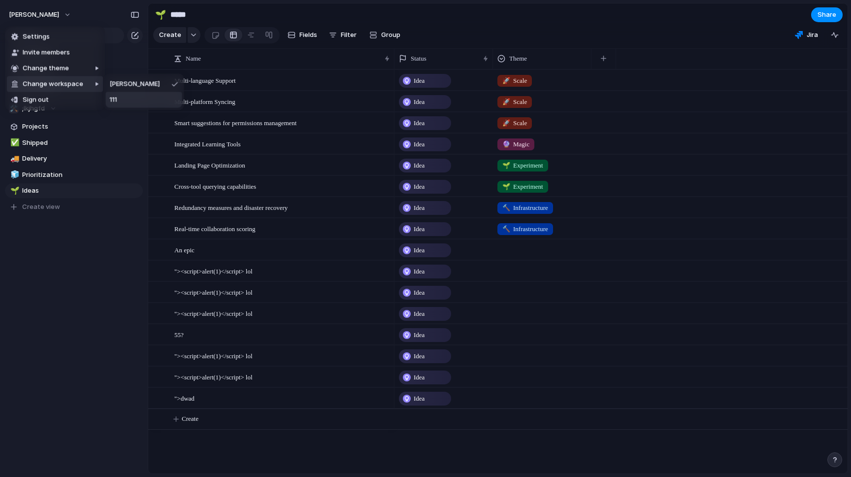 The image size is (851, 477). What do you see at coordinates (46, 53) in the screenshot?
I see `span: Invite members` at bounding box center [46, 53].